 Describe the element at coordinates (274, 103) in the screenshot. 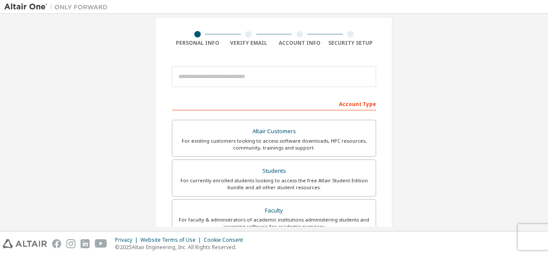

I see `div: Account Type` at that location.